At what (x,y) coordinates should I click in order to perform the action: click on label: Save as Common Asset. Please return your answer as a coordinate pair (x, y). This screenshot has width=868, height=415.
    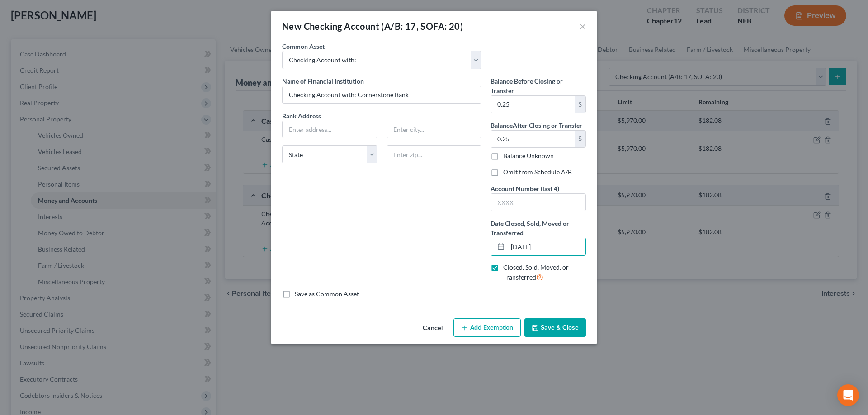
    Looking at the image, I should click on (327, 294).